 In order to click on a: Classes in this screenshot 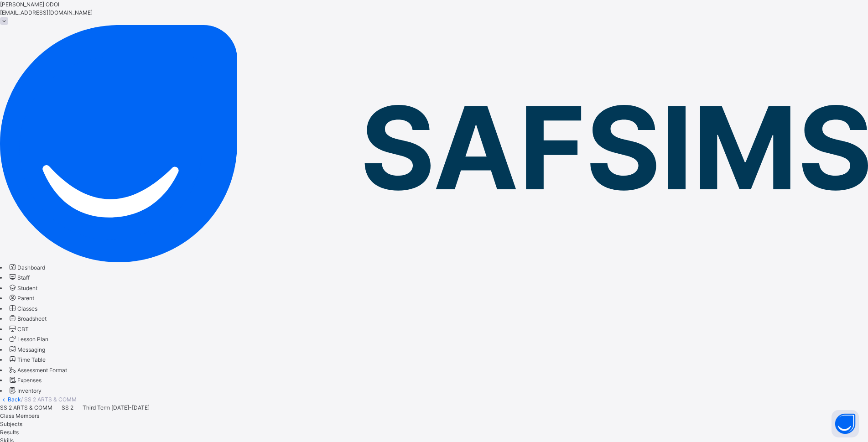, I will do `click(22, 308)`.